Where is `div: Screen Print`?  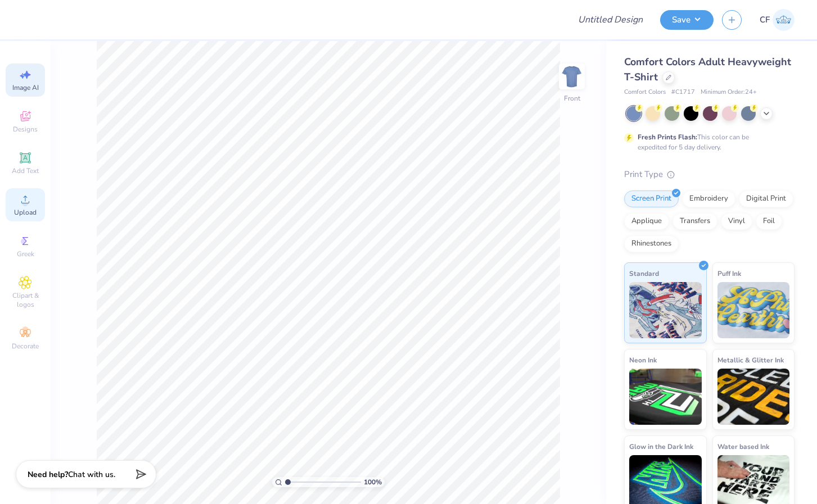
div: Screen Print is located at coordinates (651, 199).